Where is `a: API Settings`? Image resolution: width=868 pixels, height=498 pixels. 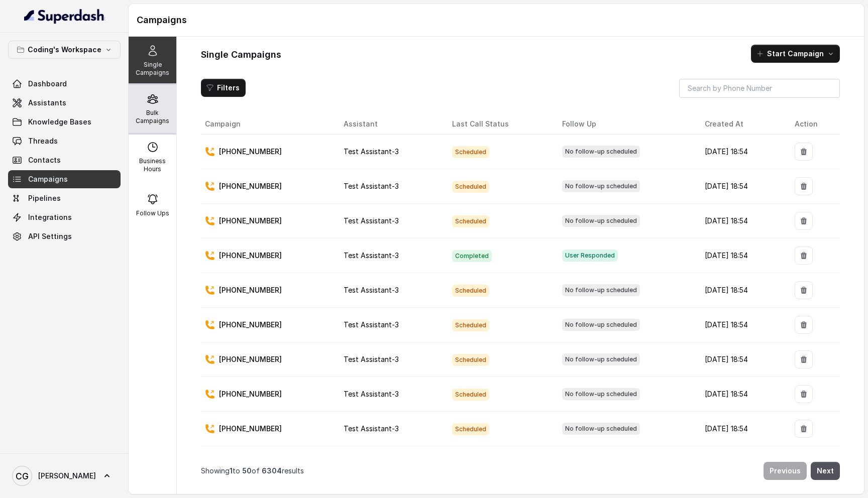 a: API Settings is located at coordinates (64, 236).